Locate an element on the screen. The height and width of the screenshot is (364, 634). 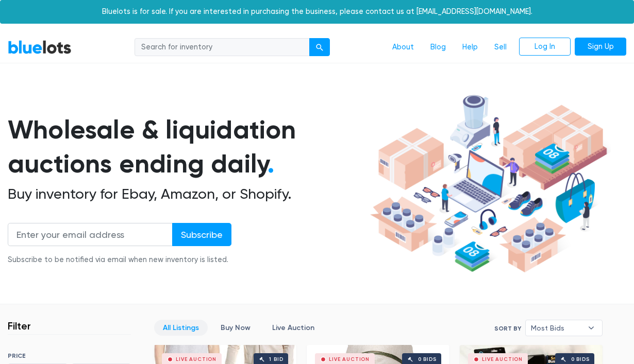
div: 1 bid is located at coordinates (276, 360).